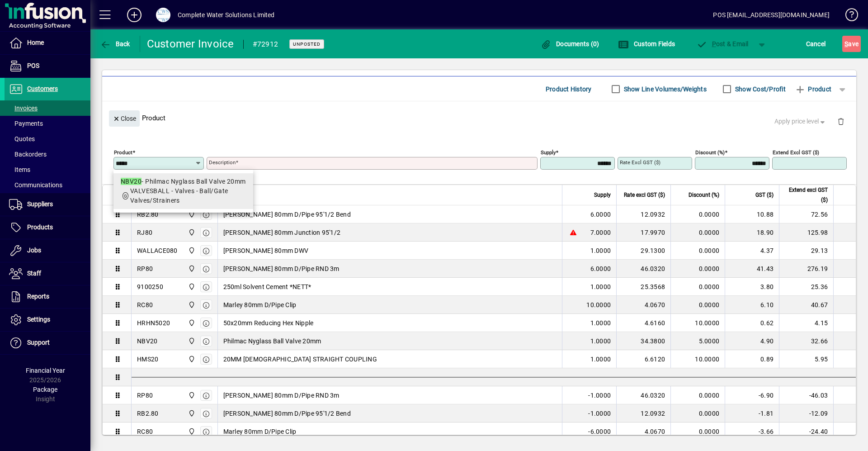  Describe the element at coordinates (40, 227) in the screenshot. I see `span: Products` at that location.